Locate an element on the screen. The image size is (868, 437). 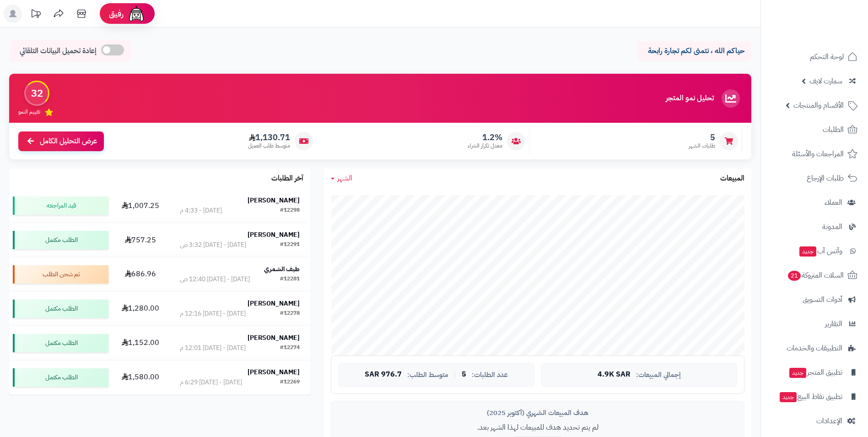
a: تطبيق نقاط البيعجديد is located at coordinates (814, 396).